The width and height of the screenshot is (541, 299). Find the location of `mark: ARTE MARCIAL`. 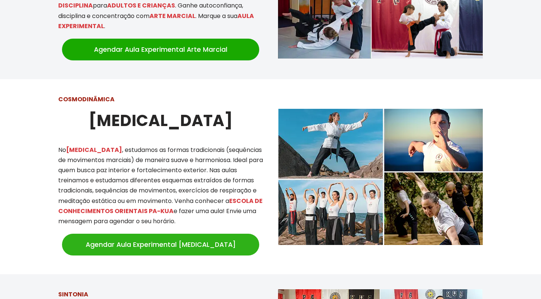

mark: ARTE MARCIAL is located at coordinates (172, 16).